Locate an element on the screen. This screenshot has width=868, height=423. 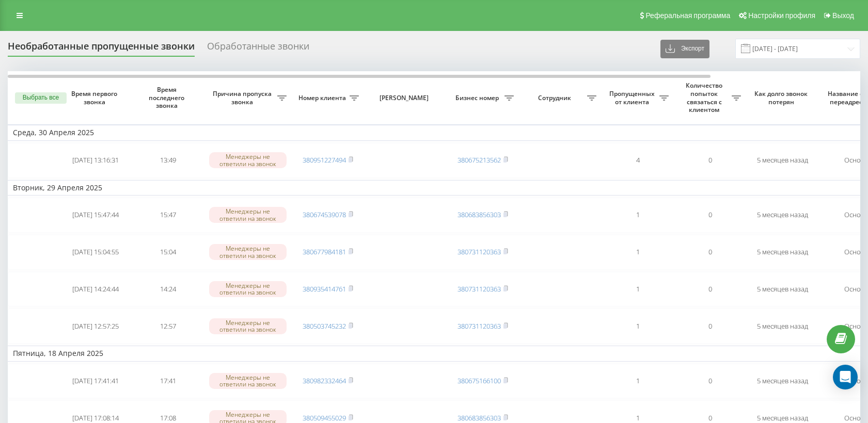
td: 4 is located at coordinates (637, 161).